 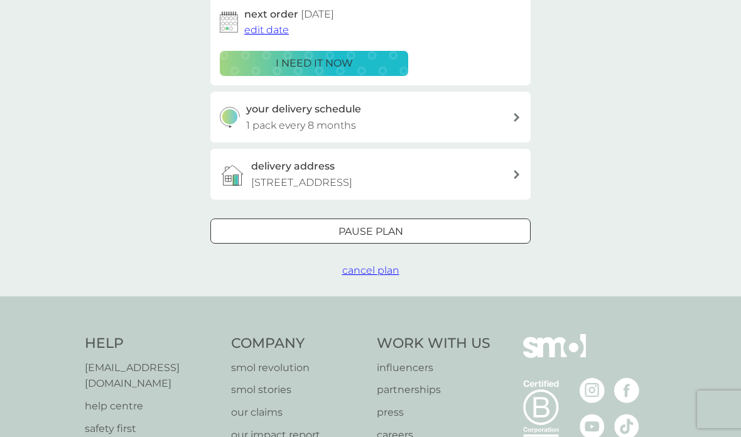 What do you see at coordinates (298, 413) in the screenshot?
I see `a: our claims` at bounding box center [298, 413].